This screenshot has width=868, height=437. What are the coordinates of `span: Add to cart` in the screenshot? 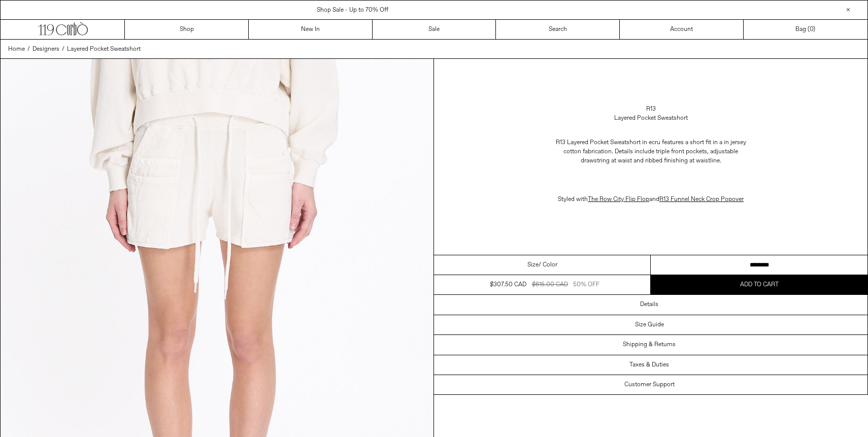 It's located at (759, 285).